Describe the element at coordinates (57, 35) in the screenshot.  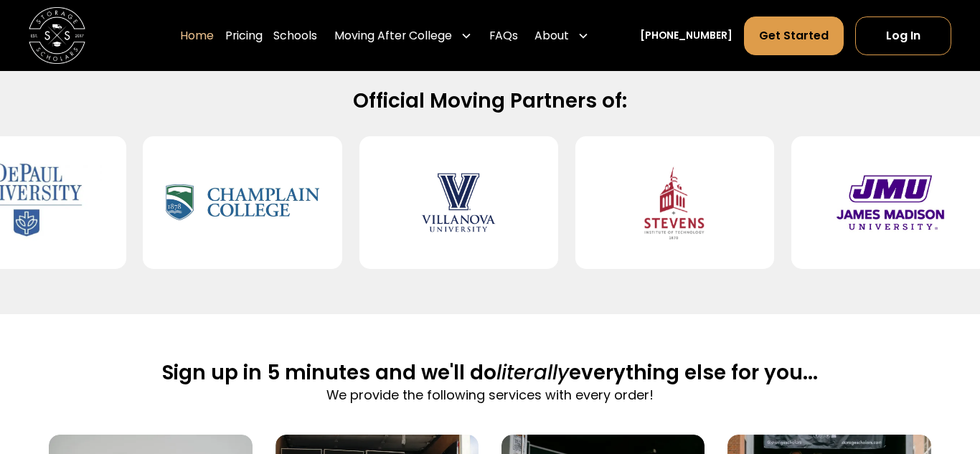
I see `a: home` at that location.